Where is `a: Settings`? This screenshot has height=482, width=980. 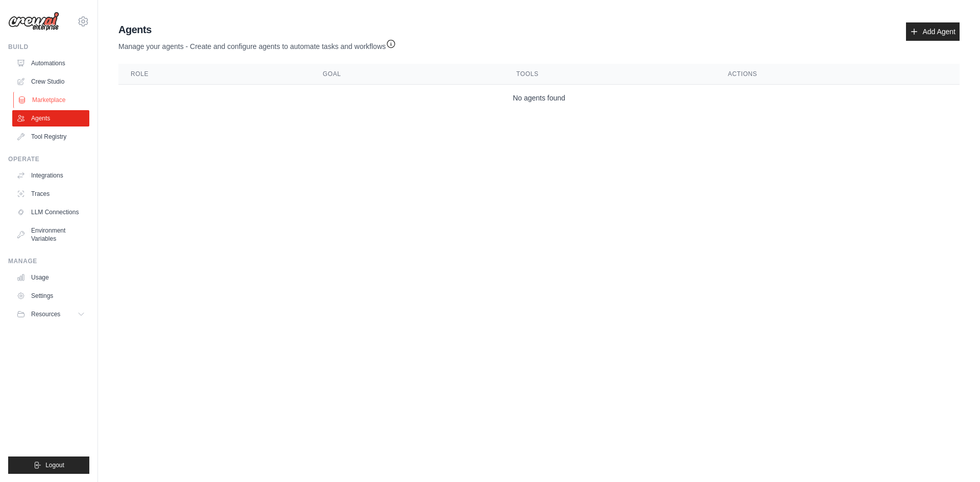
a: Settings is located at coordinates (51, 296).